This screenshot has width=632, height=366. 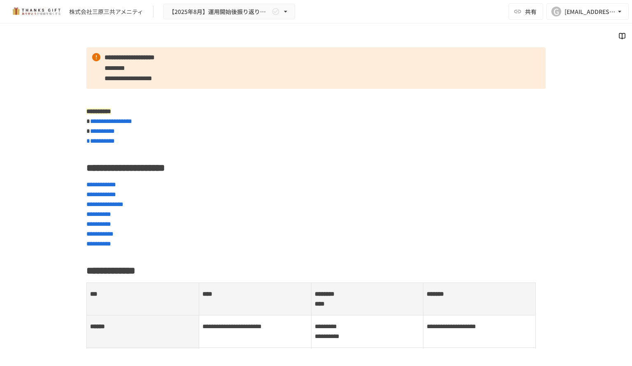 What do you see at coordinates (36, 12) in the screenshot?
I see `img: mMP1OxWUAhQbsRWCurg7vIHe5HqDpP7qZo7fRoNLXQh` at bounding box center [36, 12].